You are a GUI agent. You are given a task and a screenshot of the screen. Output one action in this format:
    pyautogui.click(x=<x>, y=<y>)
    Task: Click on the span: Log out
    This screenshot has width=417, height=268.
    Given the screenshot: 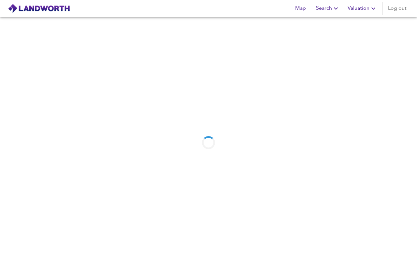 What is the action you would take?
    pyautogui.click(x=397, y=8)
    